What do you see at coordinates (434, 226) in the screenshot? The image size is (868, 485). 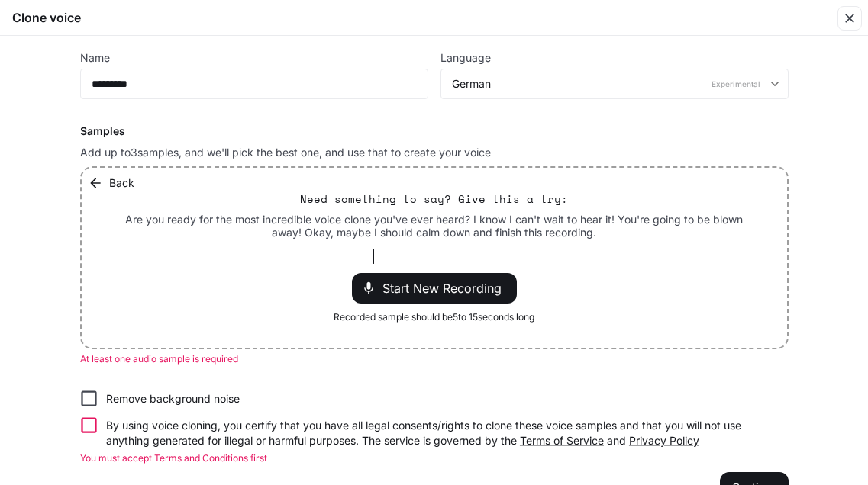 I see `p: Are you ready for the most incredible voice clone you've ever heard? I know I can't wait to hear ...` at bounding box center [434, 226].